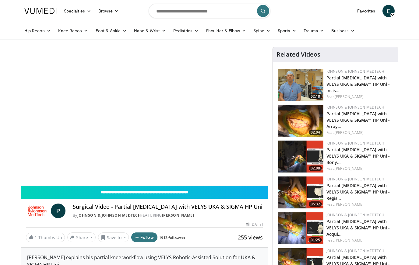 The width and height of the screenshot is (419, 265). Describe the element at coordinates (111, 31) in the screenshot. I see `a: Foot & Ankle` at that location.